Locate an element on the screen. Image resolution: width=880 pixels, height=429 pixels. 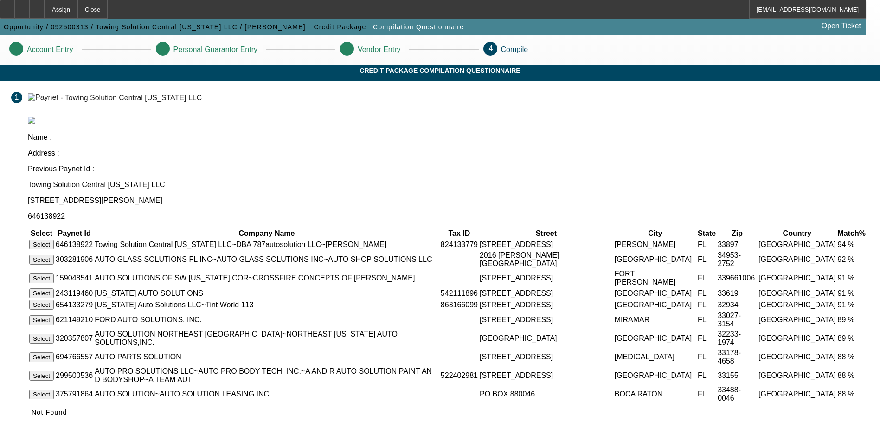
td: 303281906 is located at coordinates (74, 259).